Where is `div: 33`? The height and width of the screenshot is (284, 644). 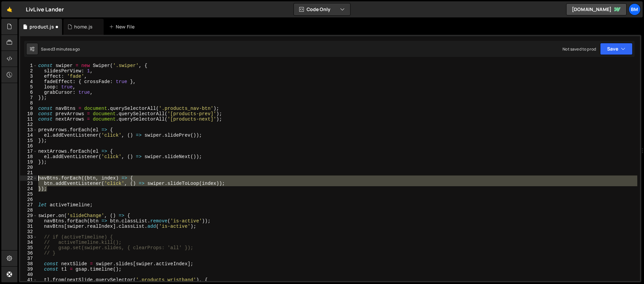
div: 33 is located at coordinates (28, 237).